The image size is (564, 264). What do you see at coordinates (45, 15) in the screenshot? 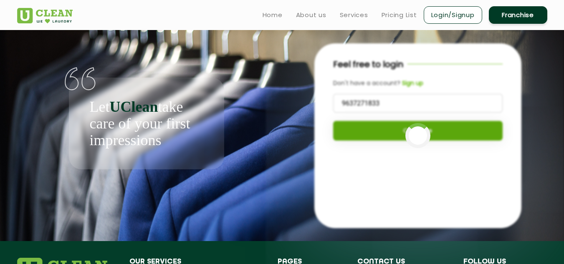
I see `img: UClean Laundry and Dry Cleaning` at bounding box center [45, 15].